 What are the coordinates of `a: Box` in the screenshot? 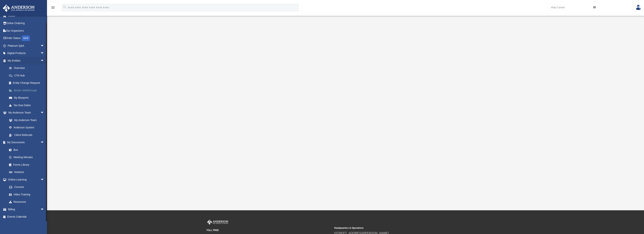 It's located at (26, 150).